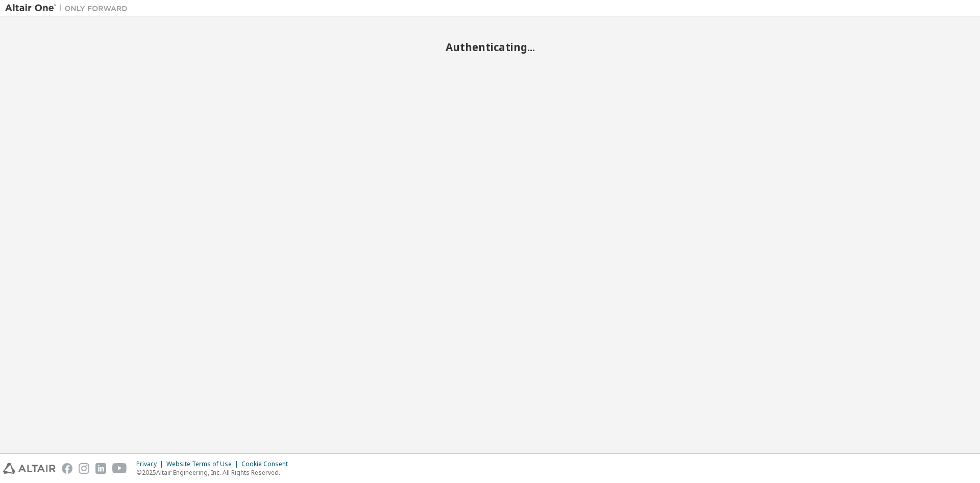 This screenshot has width=980, height=483. What do you see at coordinates (215, 472) in the screenshot?
I see `p: © 2025 Altair Engineering, Inc. All Rights Reserved.` at bounding box center [215, 472].